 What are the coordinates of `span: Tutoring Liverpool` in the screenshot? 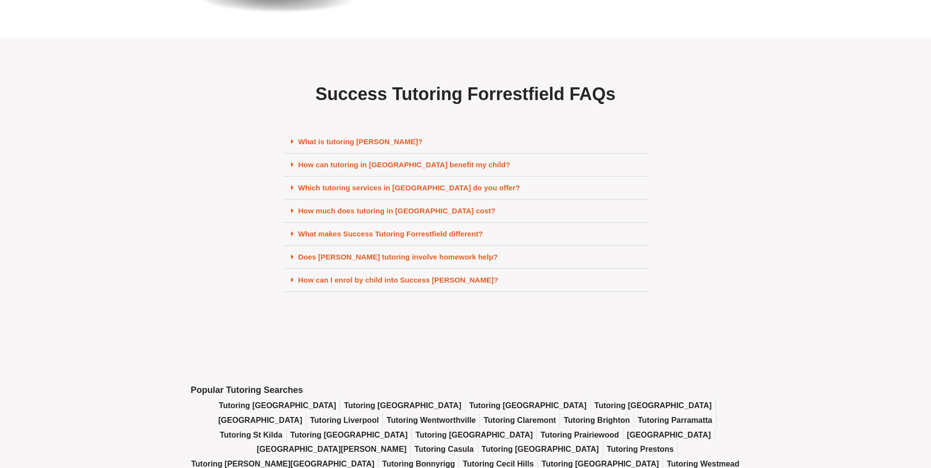 It's located at (345, 421).